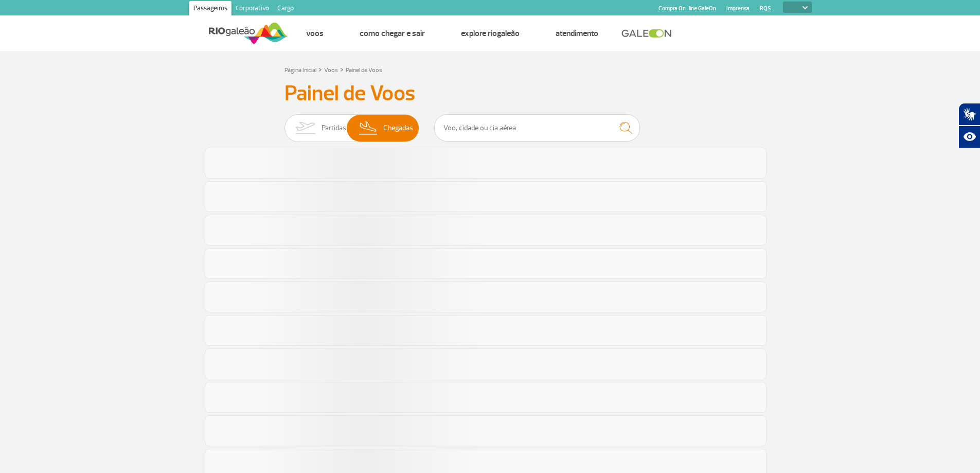 The height and width of the screenshot is (473, 980). Describe the element at coordinates (738, 8) in the screenshot. I see `a: Imprensa` at that location.